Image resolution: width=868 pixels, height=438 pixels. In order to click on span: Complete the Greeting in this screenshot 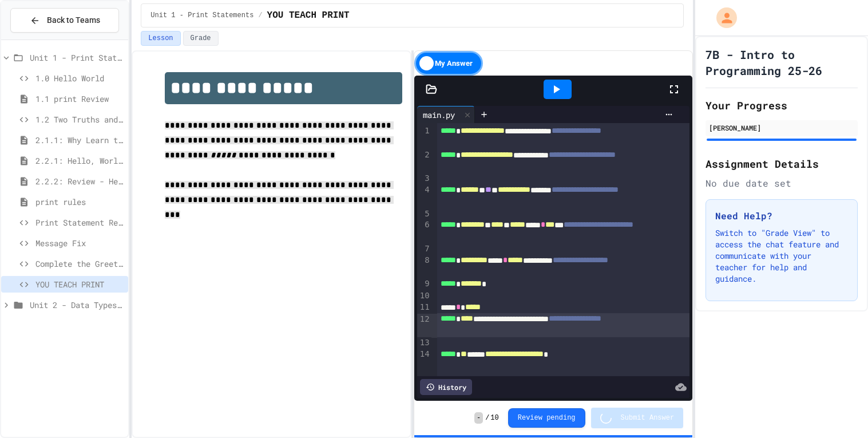, I will do `click(79, 264)`.